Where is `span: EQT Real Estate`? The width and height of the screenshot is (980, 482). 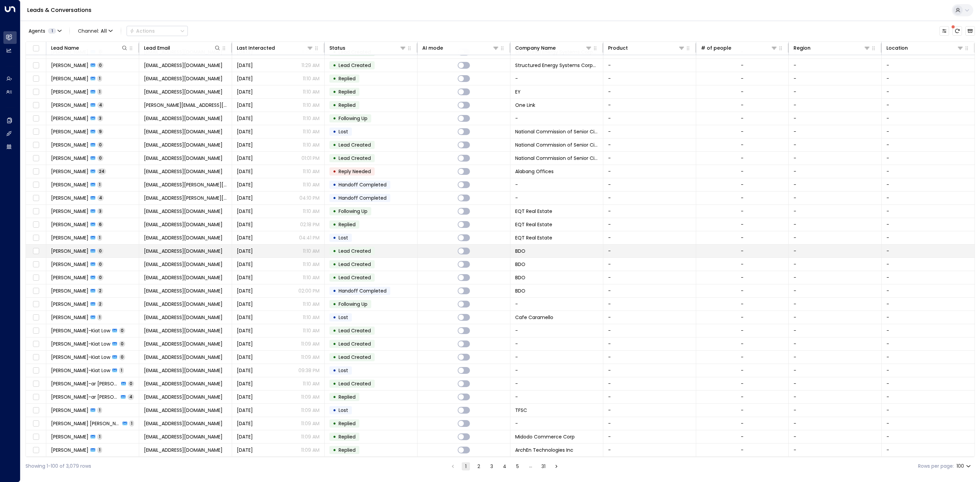
span: EQT Real Estate is located at coordinates (533, 225).